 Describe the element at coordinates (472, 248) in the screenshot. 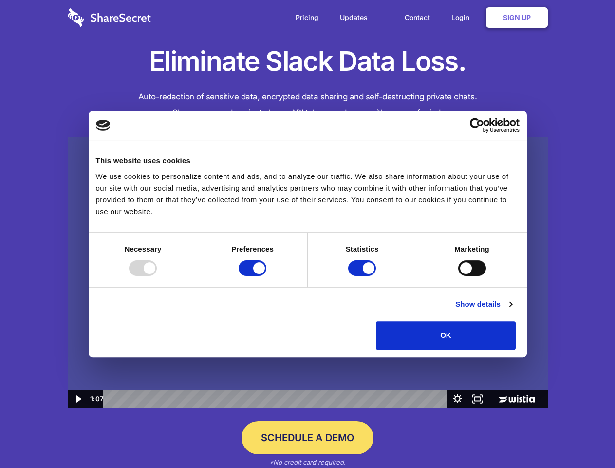

I see `strong: Marketing` at that location.